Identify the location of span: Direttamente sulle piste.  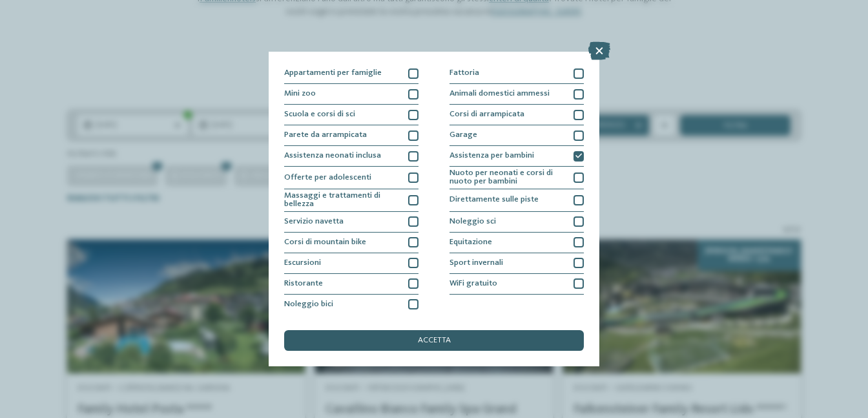
(494, 199).